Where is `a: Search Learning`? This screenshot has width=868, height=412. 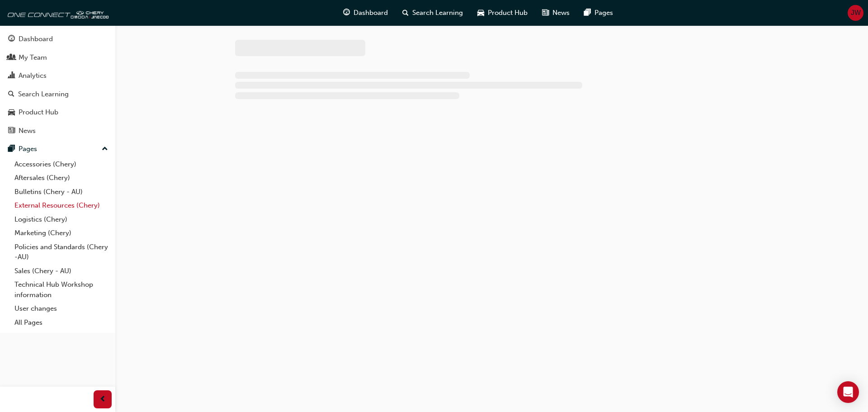 a: Search Learning is located at coordinates (58, 94).